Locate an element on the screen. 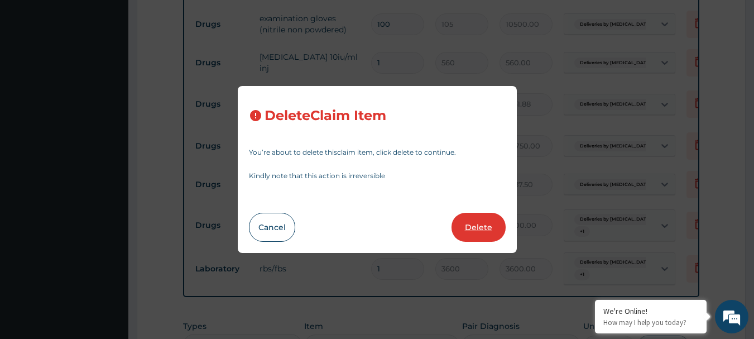 This screenshot has height=339, width=754. button: Delete is located at coordinates (478, 227).